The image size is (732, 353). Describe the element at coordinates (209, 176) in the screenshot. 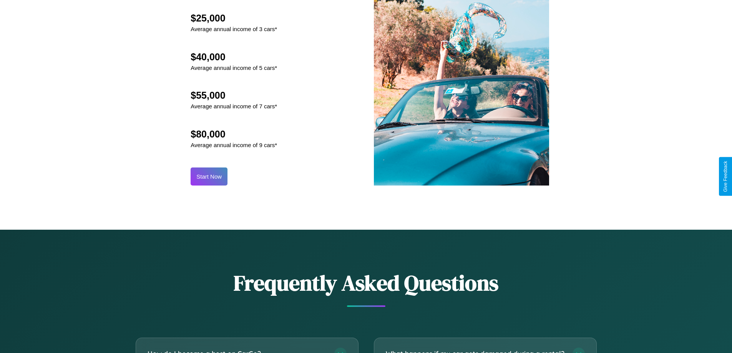

I see `button: Start Now` at that location.